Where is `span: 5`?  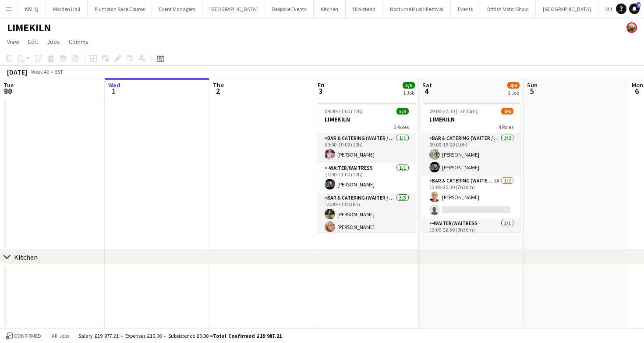
span: 5 is located at coordinates (531, 91).